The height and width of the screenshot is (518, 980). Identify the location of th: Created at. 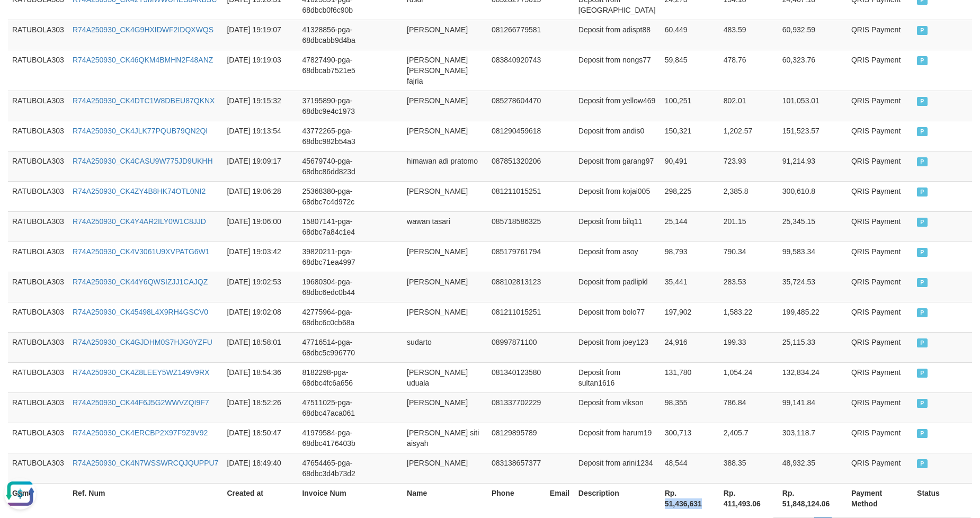
(260, 498).